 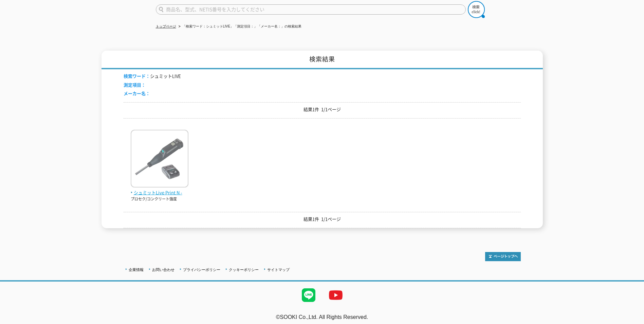 What do you see at coordinates (135, 85) in the screenshot?
I see `span: 測定項目：` at bounding box center [135, 85].